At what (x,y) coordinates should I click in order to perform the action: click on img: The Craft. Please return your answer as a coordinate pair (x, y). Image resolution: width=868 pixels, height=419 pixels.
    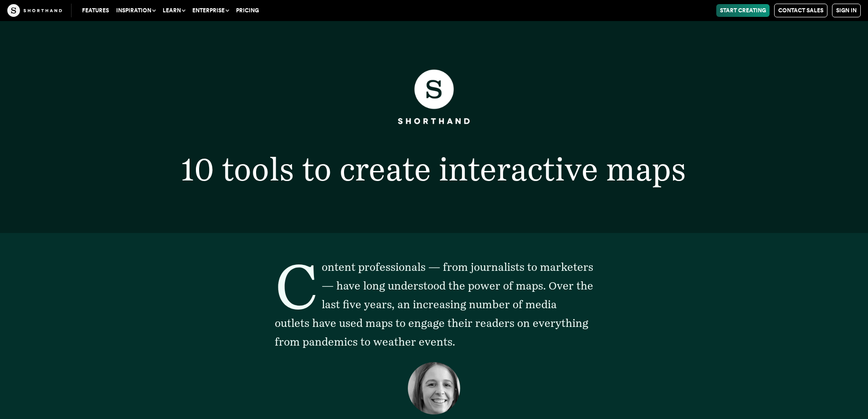
    Looking at the image, I should click on (35, 10).